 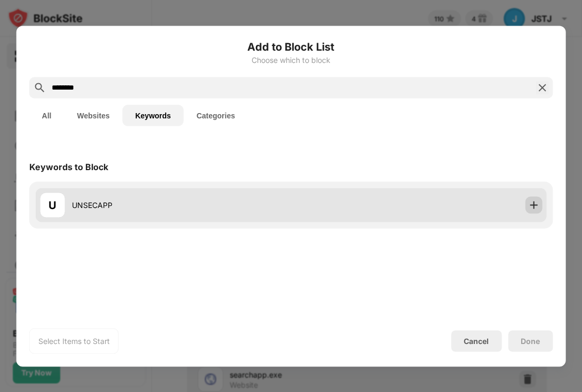 What do you see at coordinates (52, 205) in the screenshot?
I see `div: U` at bounding box center [52, 205].